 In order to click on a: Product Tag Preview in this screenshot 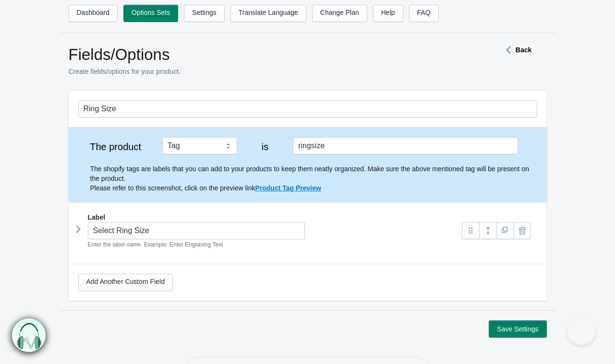, I will do `click(288, 188)`.